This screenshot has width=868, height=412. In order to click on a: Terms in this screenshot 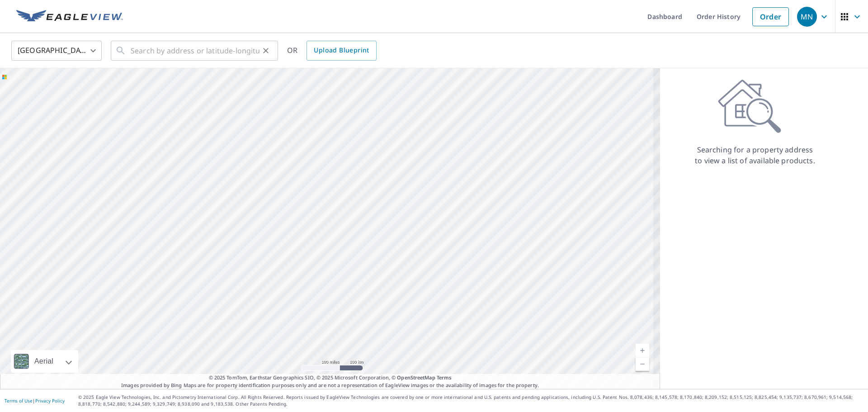, I will do `click(444, 378)`.